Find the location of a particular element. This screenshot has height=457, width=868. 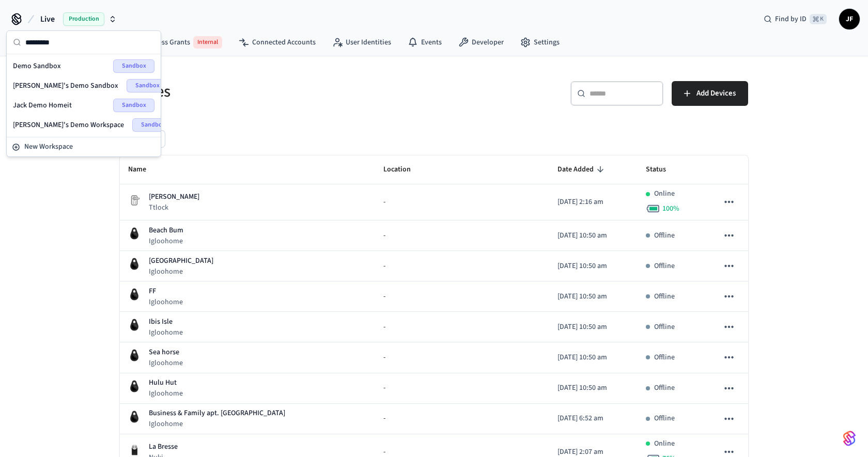

span: Name is located at coordinates (144, 169).